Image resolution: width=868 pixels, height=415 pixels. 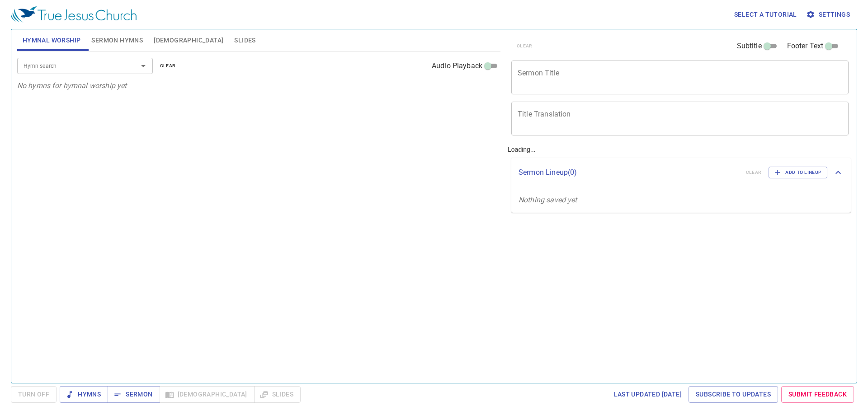 I want to click on span: Sermon, so click(x=133, y=394).